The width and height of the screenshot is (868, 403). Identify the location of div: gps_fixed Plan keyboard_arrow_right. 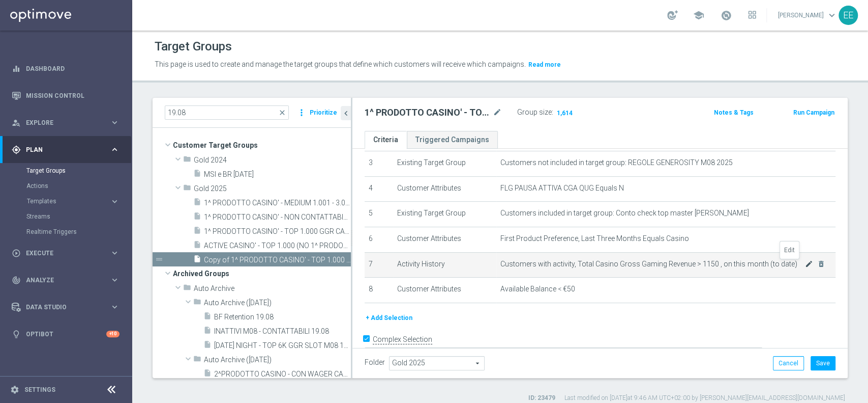
(66, 150).